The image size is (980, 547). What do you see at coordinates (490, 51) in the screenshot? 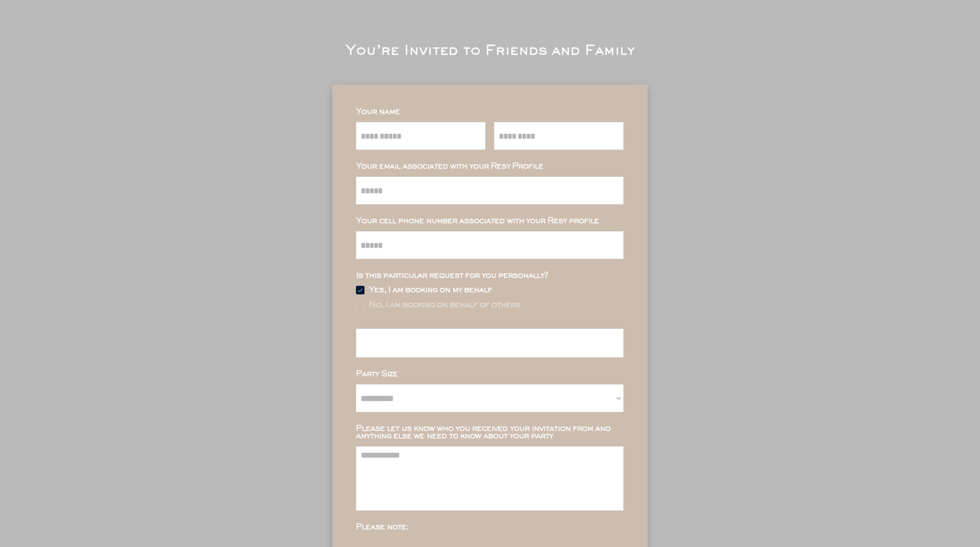
I see `div: You’re Invited to Friends and Family` at bounding box center [490, 51].